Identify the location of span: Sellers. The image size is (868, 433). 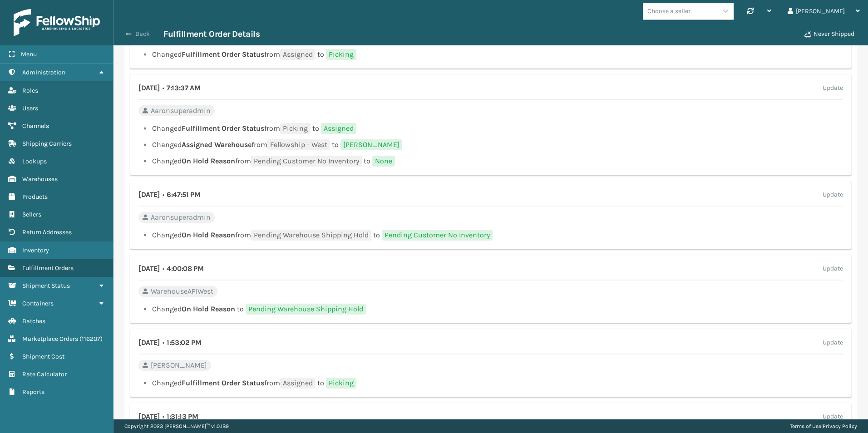
(32, 214).